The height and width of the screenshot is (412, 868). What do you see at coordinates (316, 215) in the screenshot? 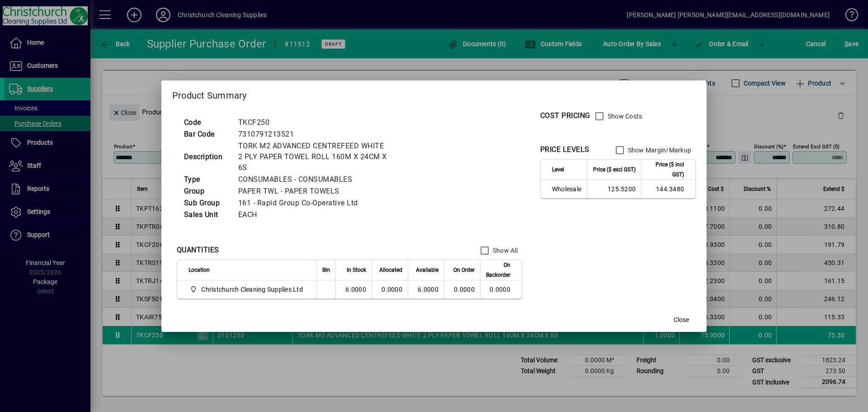
I see `td: EACH` at bounding box center [316, 215].